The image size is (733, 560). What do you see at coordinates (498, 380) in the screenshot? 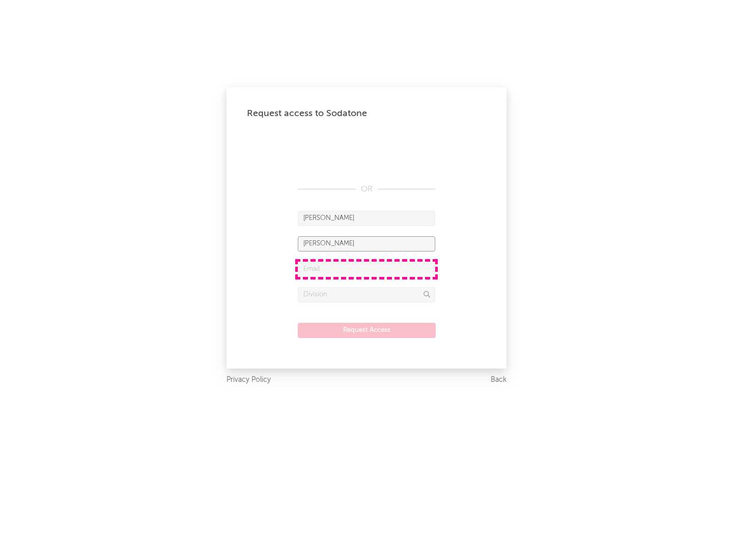
I see `a: Back` at bounding box center [498, 380].